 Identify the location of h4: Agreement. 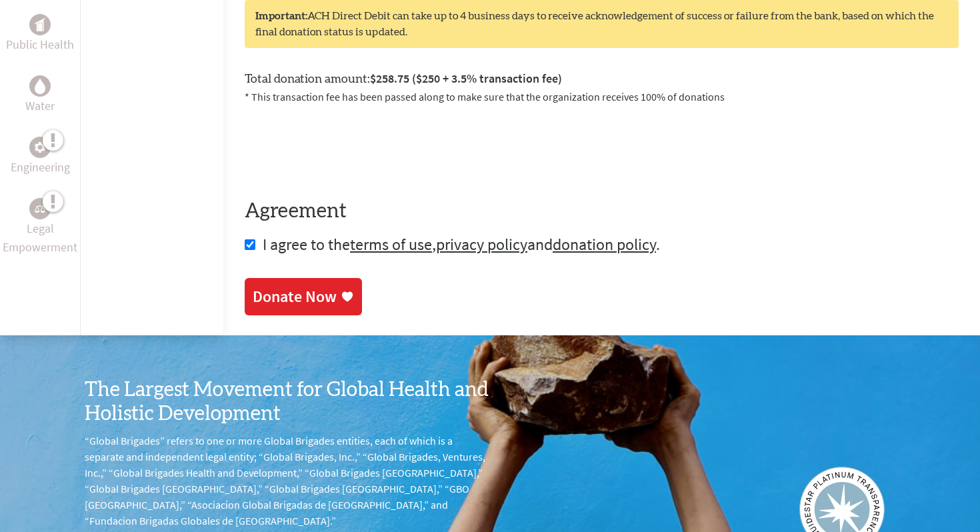
(601, 212).